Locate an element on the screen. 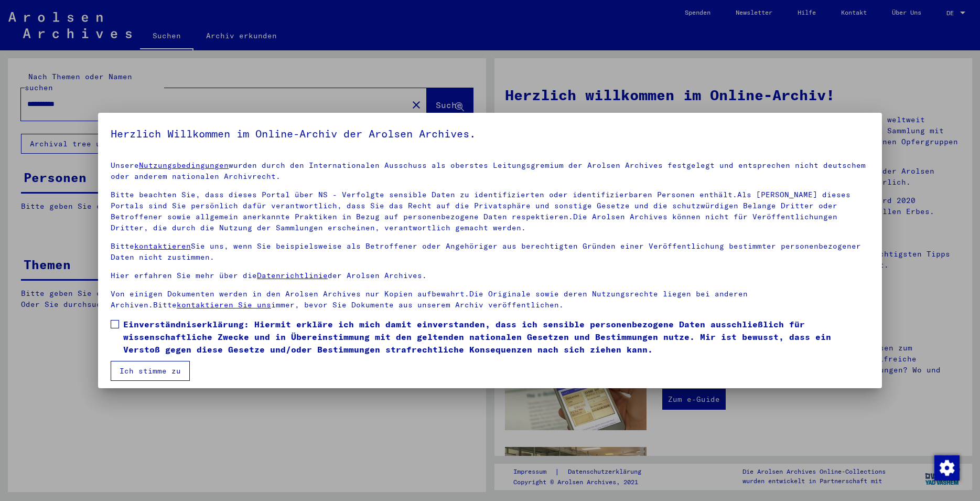 This screenshot has height=501, width=980. p: Unsere wurden durch den Internationalen Ausschuss als oberstes Leitungsgremium der Arolsen Archiv... is located at coordinates (489, 171).